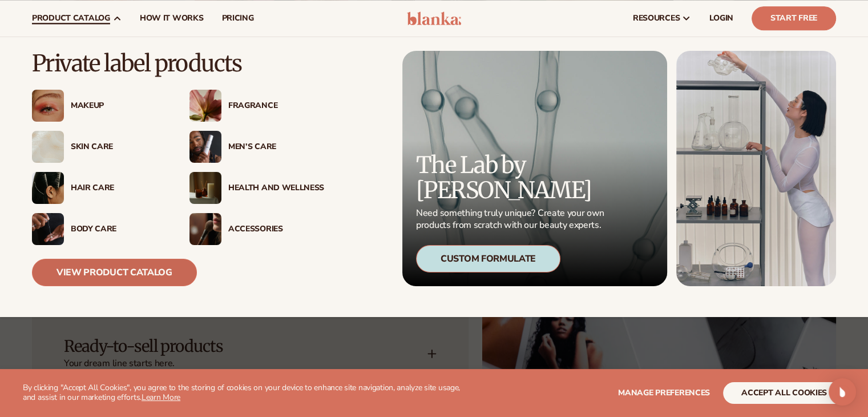 Image resolution: width=868 pixels, height=417 pixels. I want to click on p: Need something truly unique? Create your own products from scratch with our beauty experts., so click(512, 219).